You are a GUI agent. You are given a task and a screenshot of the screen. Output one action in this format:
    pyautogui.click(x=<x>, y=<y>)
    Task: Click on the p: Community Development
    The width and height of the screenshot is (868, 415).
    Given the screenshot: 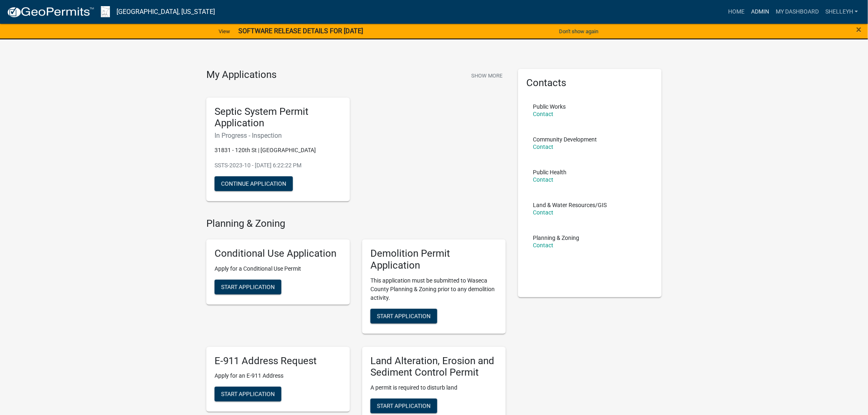 What is the action you would take?
    pyautogui.click(x=565, y=139)
    